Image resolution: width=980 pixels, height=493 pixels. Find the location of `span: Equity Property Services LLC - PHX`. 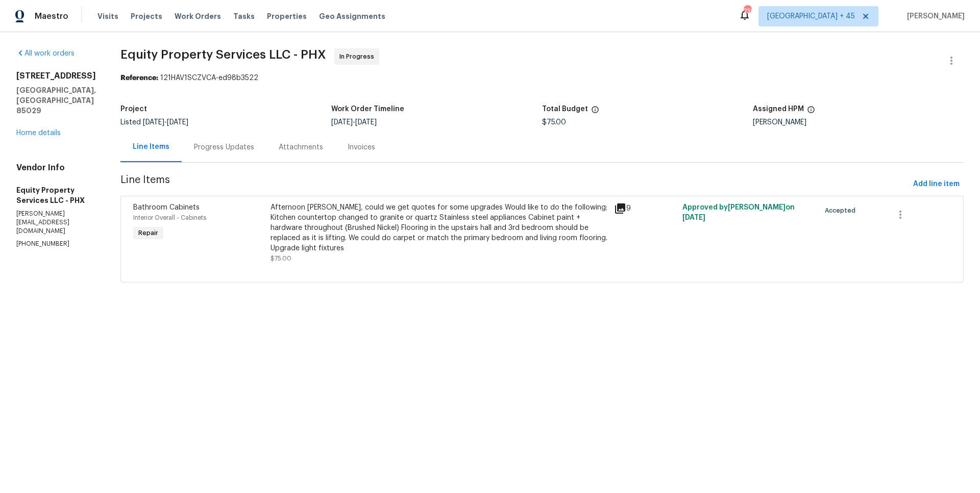

span: Equity Property Services LLC - PHX is located at coordinates (223, 55).